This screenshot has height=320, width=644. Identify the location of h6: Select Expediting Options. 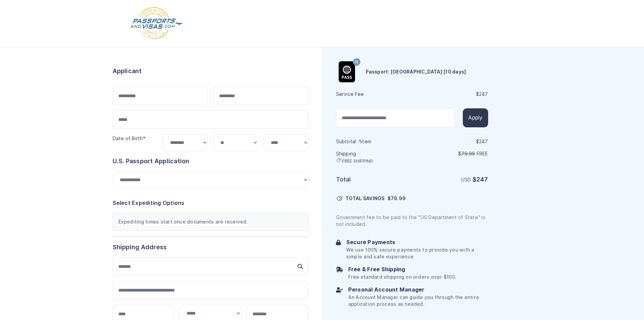
(210, 203).